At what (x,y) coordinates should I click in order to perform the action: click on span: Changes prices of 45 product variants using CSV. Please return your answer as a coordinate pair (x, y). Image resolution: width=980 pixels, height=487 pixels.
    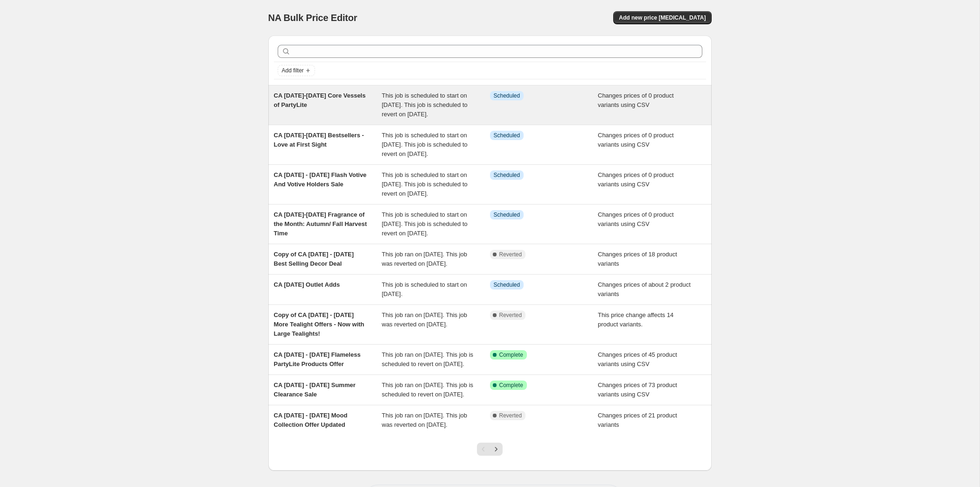
    Looking at the image, I should click on (638, 360).